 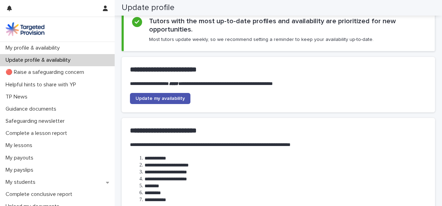 I want to click on p: My students, so click(x=22, y=182).